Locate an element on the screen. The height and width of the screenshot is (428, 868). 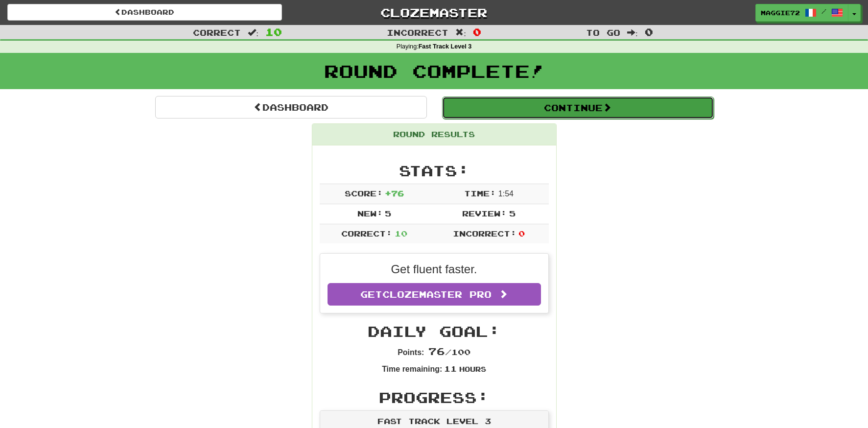
span: Maggie72 is located at coordinates (780, 13).